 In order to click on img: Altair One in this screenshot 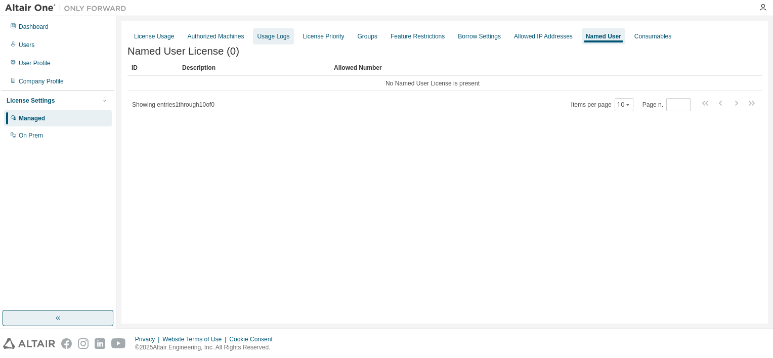, I will do `click(68, 8)`.